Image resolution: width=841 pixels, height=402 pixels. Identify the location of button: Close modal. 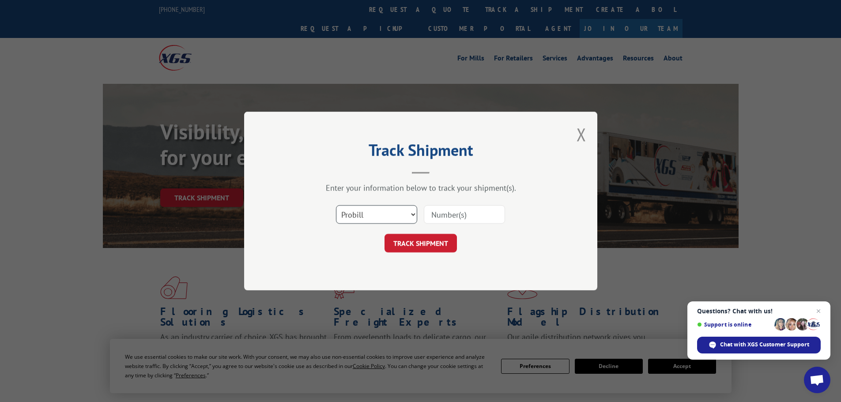
(581, 134).